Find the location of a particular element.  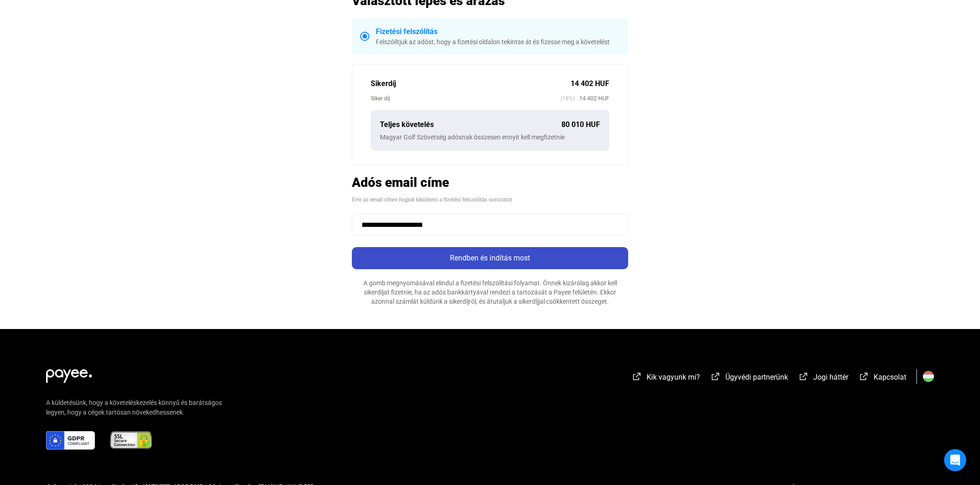

span: Kik vagyunk mi? is located at coordinates (673, 377).